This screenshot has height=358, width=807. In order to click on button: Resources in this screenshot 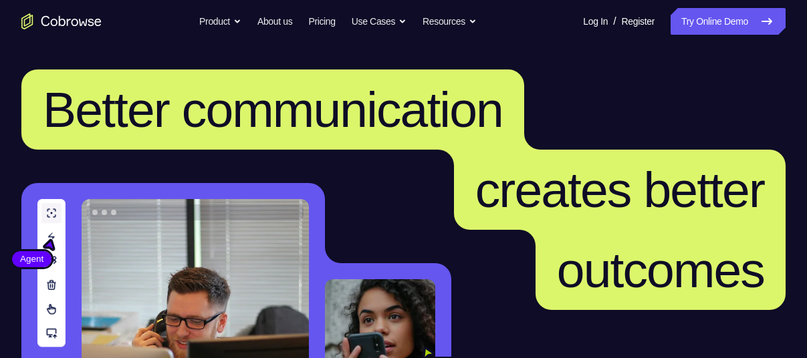, I will do `click(449, 21)`.